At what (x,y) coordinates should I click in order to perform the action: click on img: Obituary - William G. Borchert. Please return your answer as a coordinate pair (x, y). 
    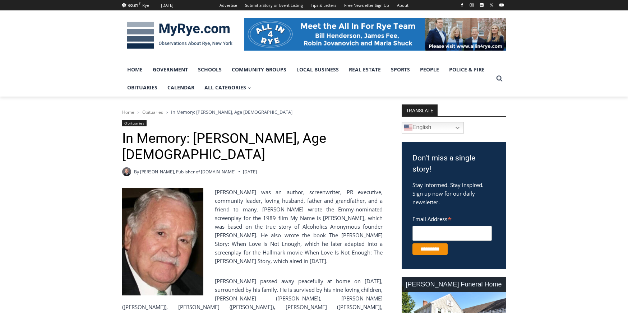
    Looking at the image, I should click on (163, 242).